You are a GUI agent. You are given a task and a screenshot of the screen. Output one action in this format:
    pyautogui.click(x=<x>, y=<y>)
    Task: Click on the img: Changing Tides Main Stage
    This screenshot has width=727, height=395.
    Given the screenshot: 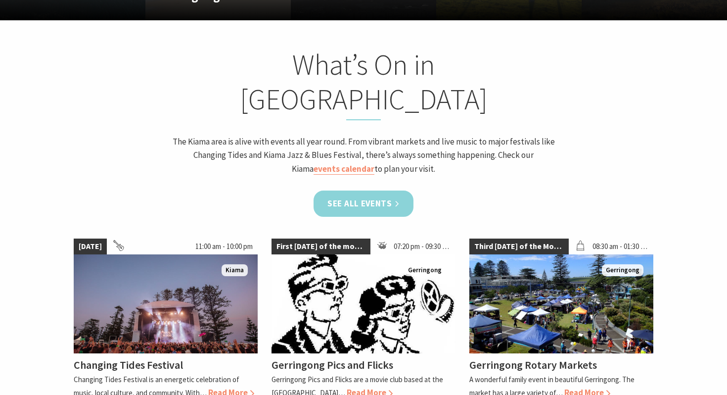 What is the action you would take?
    pyautogui.click(x=166, y=304)
    